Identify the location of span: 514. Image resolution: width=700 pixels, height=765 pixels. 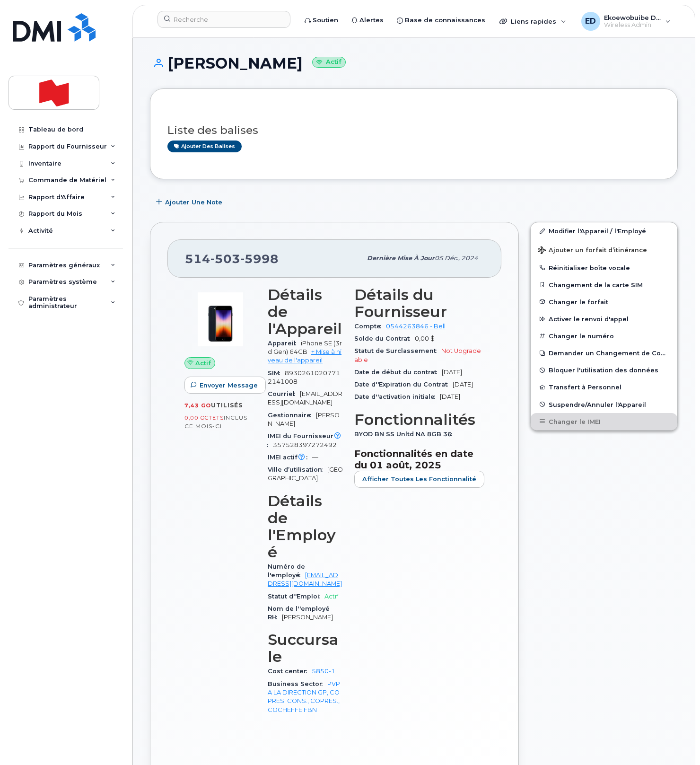
(232, 259).